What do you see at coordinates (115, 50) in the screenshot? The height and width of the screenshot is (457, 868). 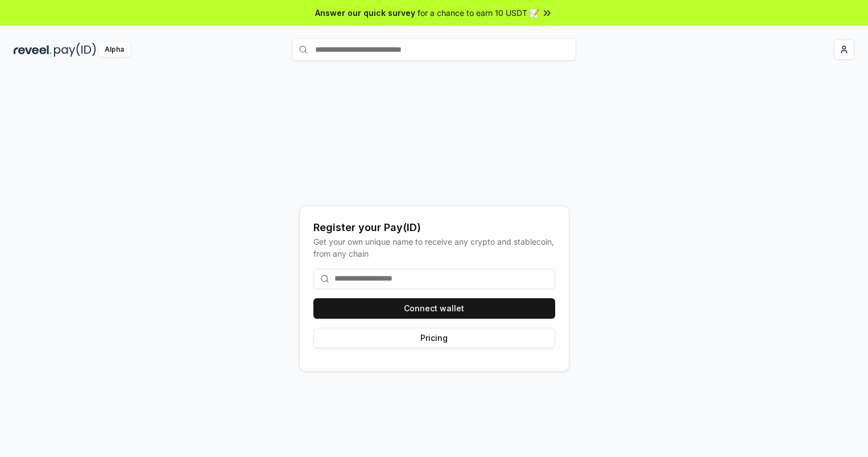 I see `div: Alpha` at bounding box center [115, 50].